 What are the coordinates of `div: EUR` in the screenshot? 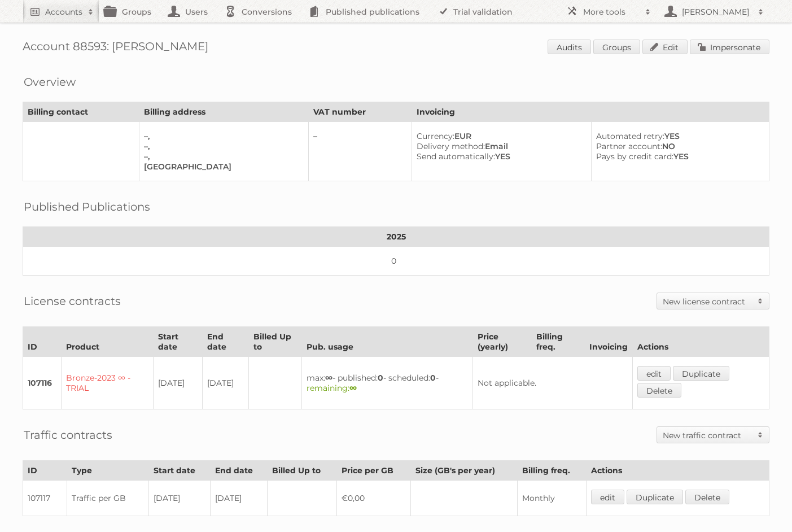 It's located at (499, 136).